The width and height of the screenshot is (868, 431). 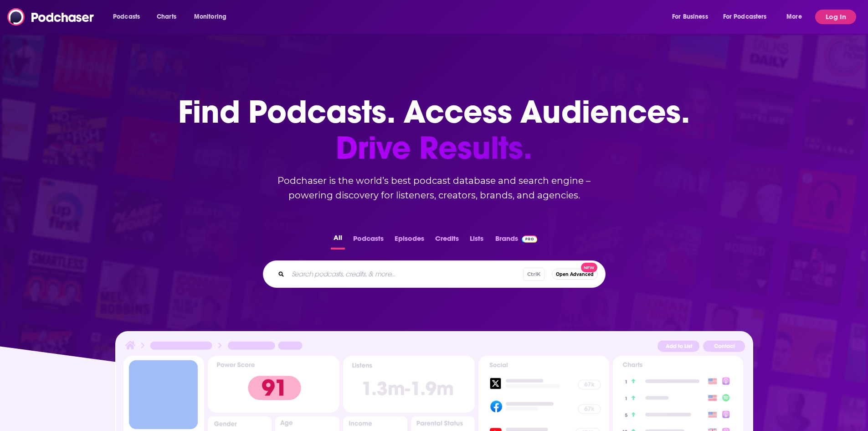 What do you see at coordinates (51, 17) in the screenshot?
I see `img: Podchaser - Follow, Share and Rate Podcasts` at bounding box center [51, 17].